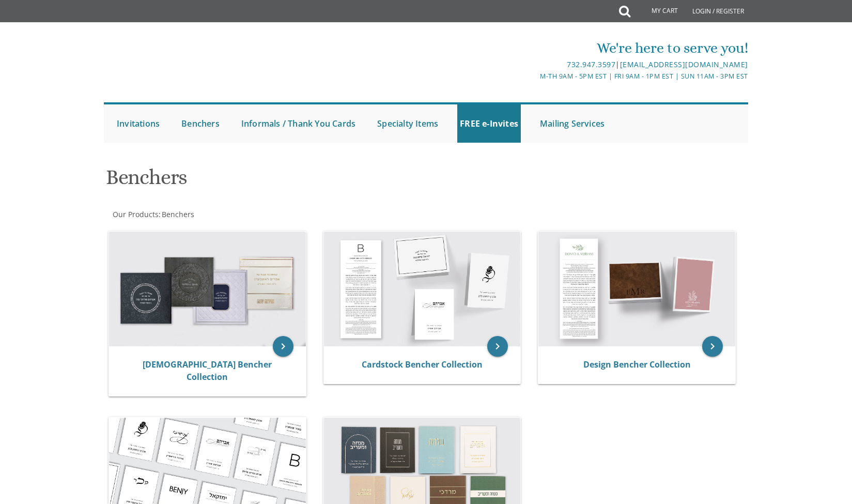 The width and height of the screenshot is (852, 504). Describe the element at coordinates (534, 76) in the screenshot. I see `div: M-Th 9am - 5pm EST | Fri 9am - 1pm EST | Sun 11am - 3pm EST` at that location.